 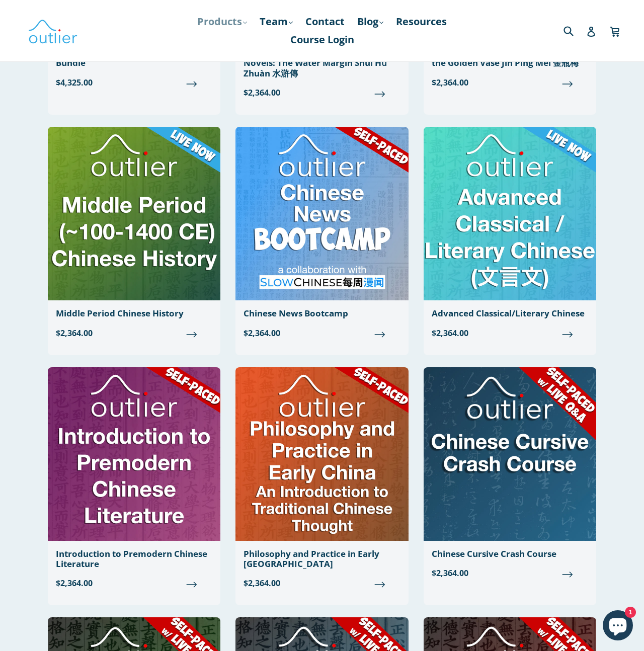 I want to click on a: Middle Period Chinese History $2,364.00, so click(x=134, y=236).